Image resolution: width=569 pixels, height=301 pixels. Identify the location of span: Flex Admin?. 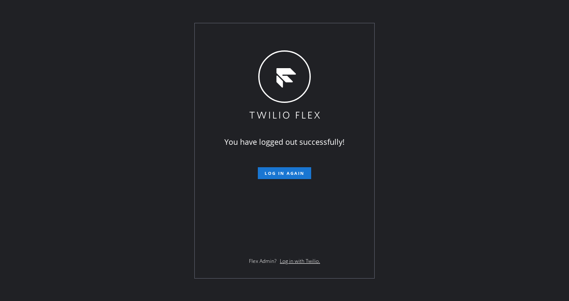
(262, 261).